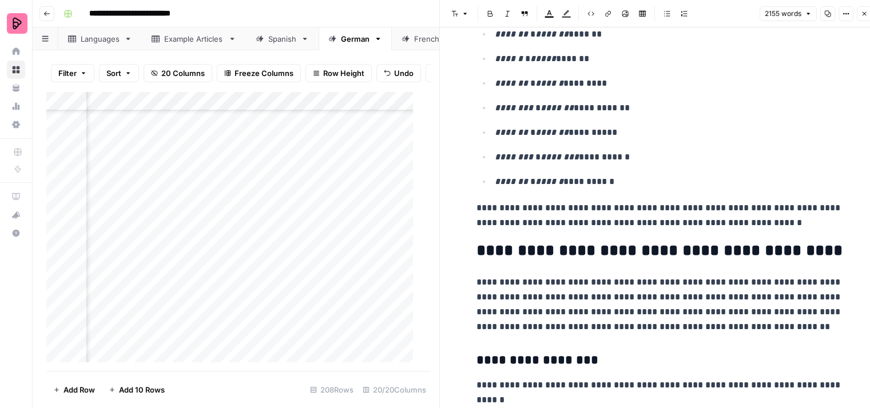 The width and height of the screenshot is (870, 408). Describe the element at coordinates (282, 39) in the screenshot. I see `a: Spanish` at that location.